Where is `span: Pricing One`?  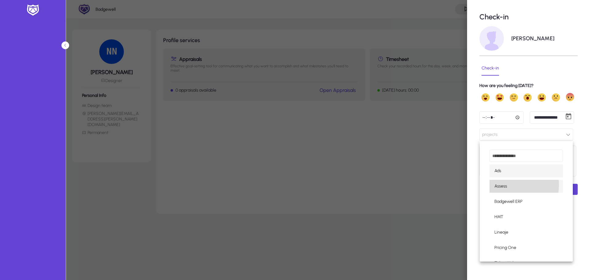
span: Pricing One is located at coordinates (505, 248).